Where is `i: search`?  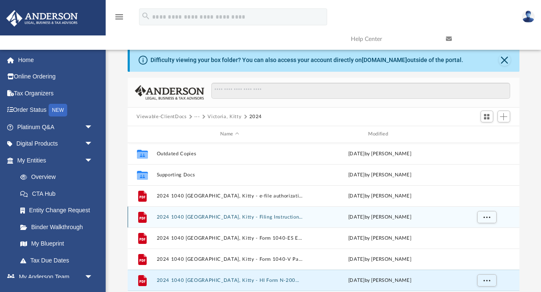 i: search is located at coordinates (146, 16).